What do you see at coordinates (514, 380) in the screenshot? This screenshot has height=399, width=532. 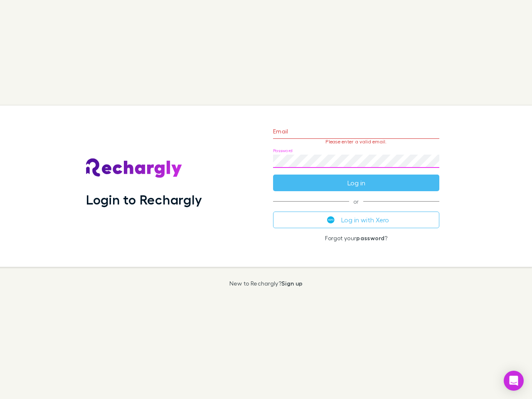 I see `div: Open Intercom Messenger` at bounding box center [514, 380].